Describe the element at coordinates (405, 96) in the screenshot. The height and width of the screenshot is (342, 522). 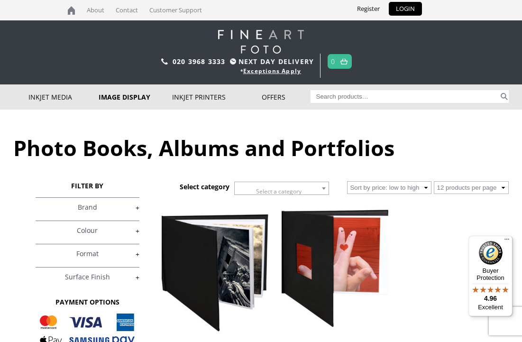
I see `input: Search products…` at that location.